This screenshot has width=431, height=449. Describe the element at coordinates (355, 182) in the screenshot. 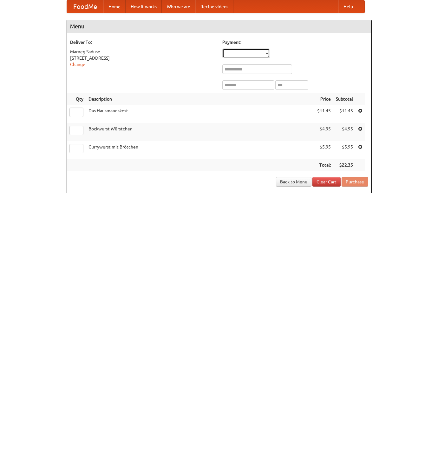

I see `button: Purchase` at that location.